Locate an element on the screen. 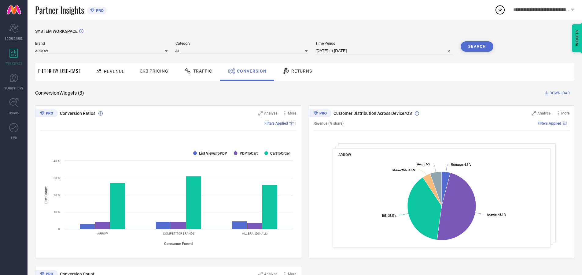 The width and height of the screenshot is (582, 275). span: Conversion is located at coordinates (252, 71).